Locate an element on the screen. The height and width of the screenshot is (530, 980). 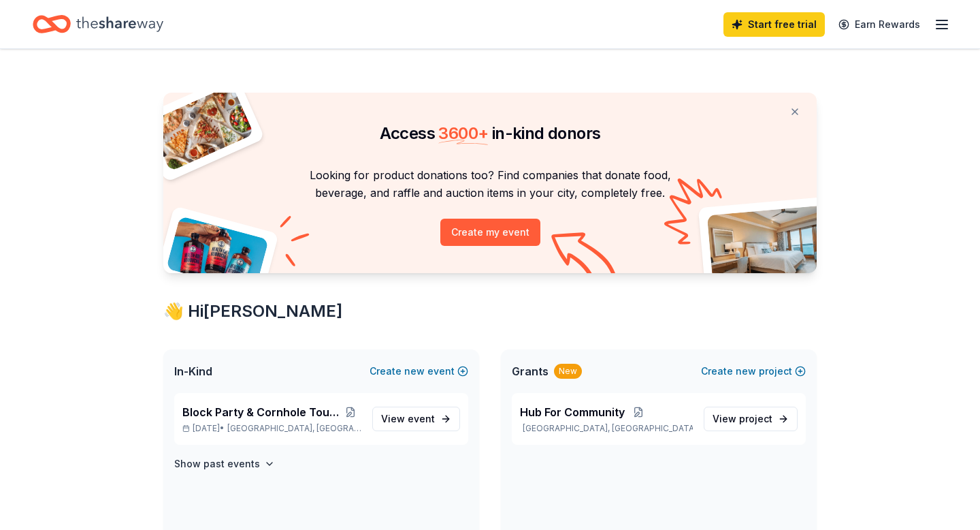
span: 3600 + is located at coordinates (462, 133).